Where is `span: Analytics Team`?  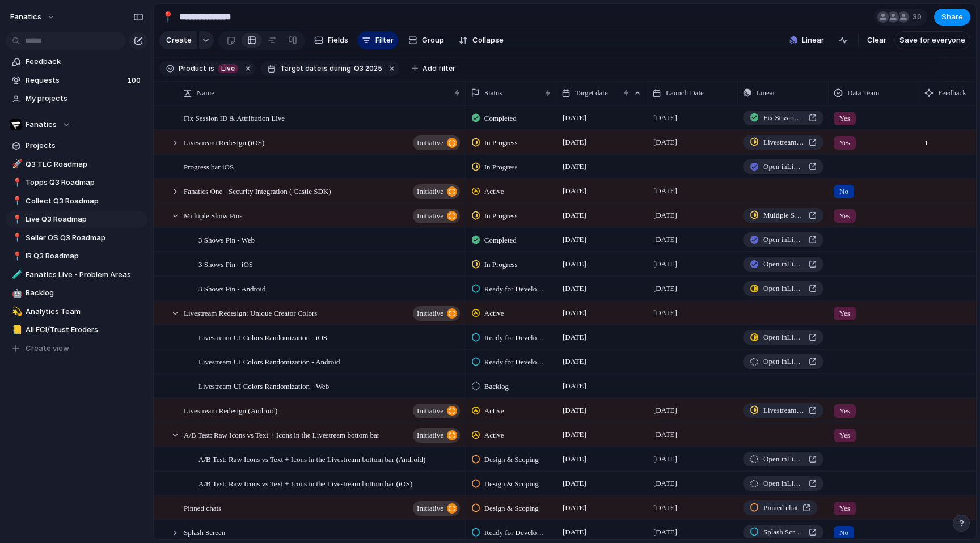 span: Analytics Team is located at coordinates (84, 312).